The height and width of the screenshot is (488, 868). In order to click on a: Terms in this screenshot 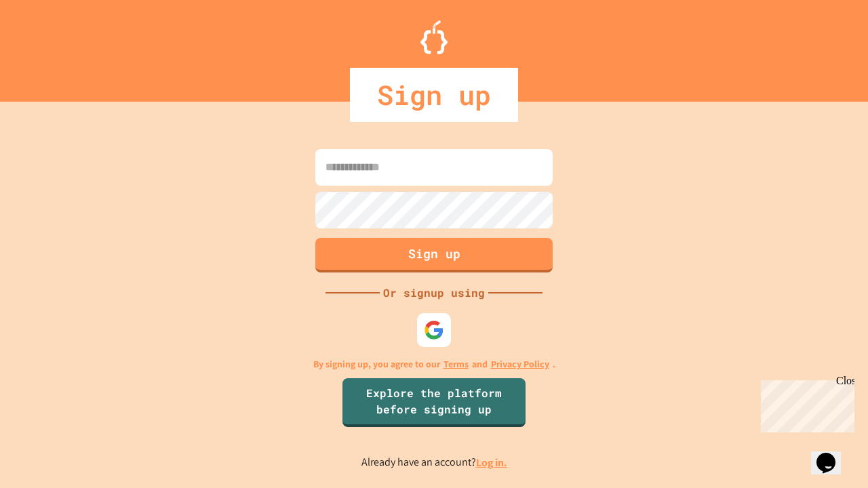, I will do `click(456, 364)`.